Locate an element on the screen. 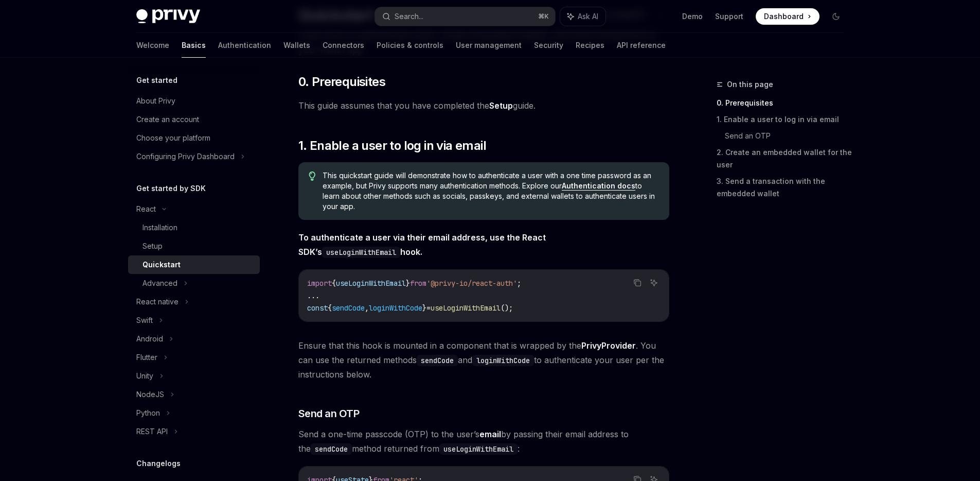 This screenshot has height=481, width=980. span: Ask AI is located at coordinates (588, 17).